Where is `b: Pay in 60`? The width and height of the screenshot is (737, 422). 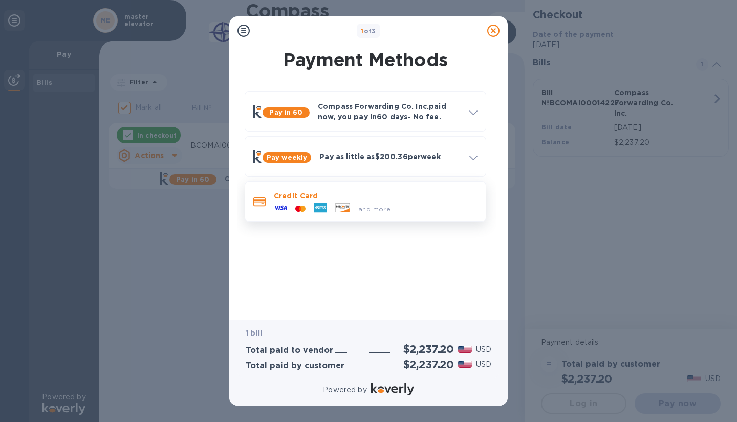
b: Pay in 60 is located at coordinates (286, 112).